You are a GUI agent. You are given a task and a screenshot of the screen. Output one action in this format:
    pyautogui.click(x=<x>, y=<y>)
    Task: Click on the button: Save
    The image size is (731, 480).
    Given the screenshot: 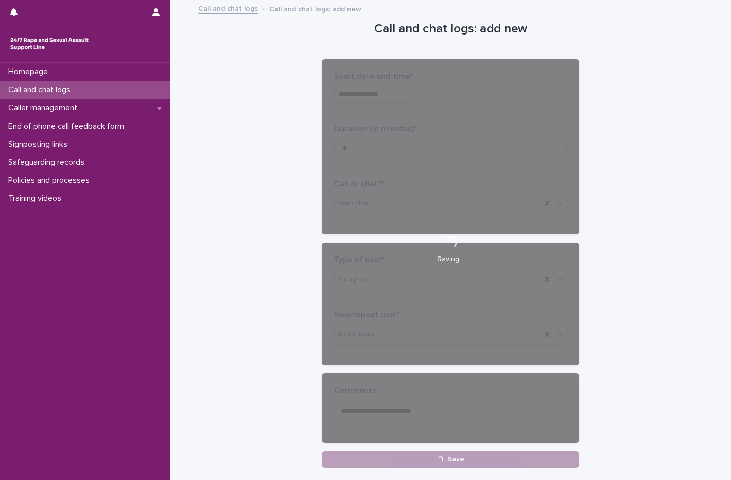 What is the action you would take?
    pyautogui.click(x=450, y=459)
    